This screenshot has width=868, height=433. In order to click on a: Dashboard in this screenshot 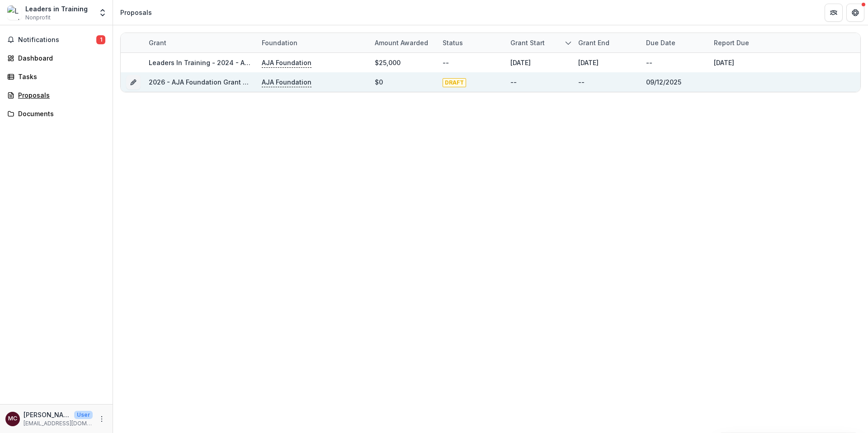, I will do `click(56, 58)`.